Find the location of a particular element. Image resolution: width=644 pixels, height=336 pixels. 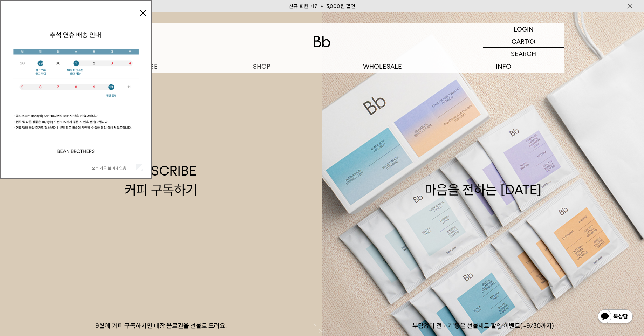

p: CART is located at coordinates (519, 41).